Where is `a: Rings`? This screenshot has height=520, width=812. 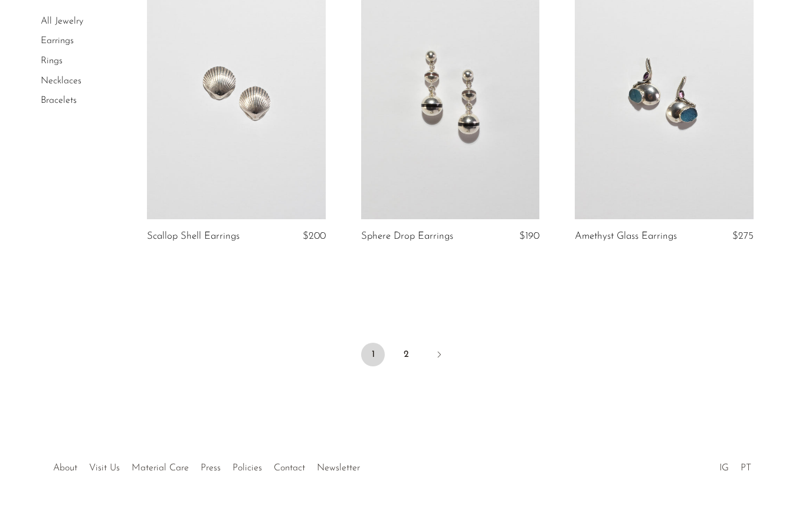 a: Rings is located at coordinates (51, 61).